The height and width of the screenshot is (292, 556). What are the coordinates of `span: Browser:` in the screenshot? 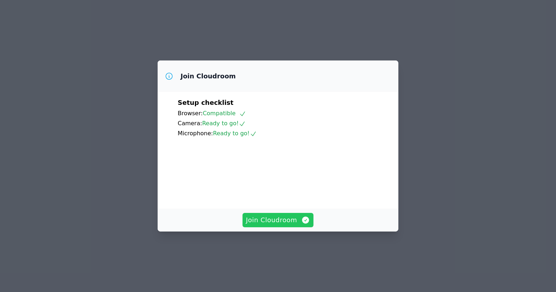 It's located at (190, 113).